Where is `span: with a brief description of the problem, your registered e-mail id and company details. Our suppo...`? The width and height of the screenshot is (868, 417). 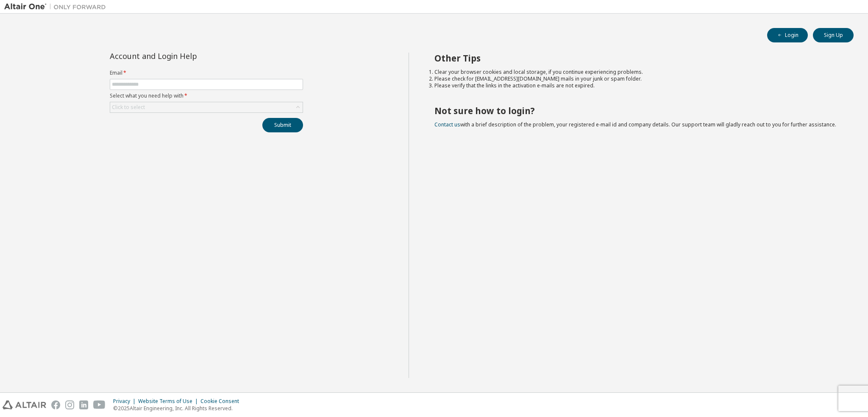
span: with a brief description of the problem, your registered e-mail id and company details. Our suppo... is located at coordinates (636, 124).